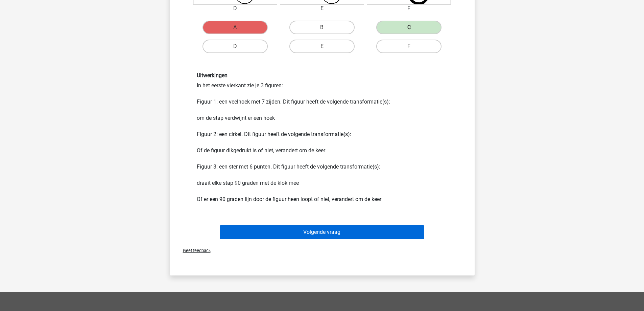  What do you see at coordinates (194, 250) in the screenshot?
I see `span: Geef feedback` at bounding box center [194, 250].